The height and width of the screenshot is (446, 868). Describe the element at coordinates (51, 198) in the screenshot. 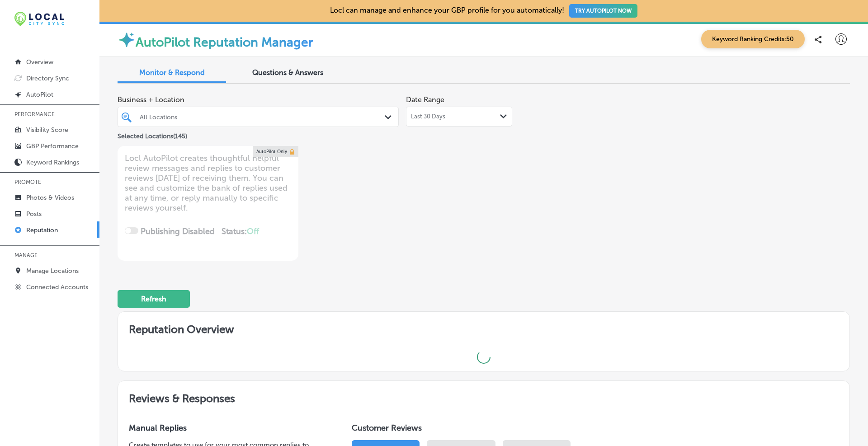

I see `p: Photos & Videos` at that location.